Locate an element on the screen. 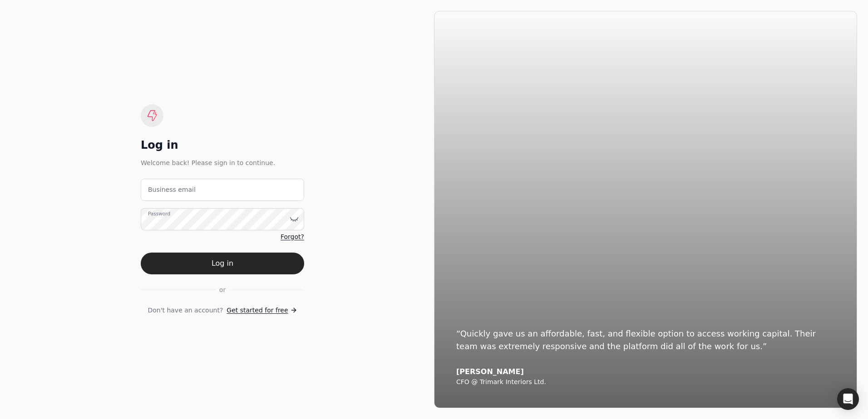 This screenshot has height=419, width=868. div: Open Intercom Messenger is located at coordinates (849, 400).